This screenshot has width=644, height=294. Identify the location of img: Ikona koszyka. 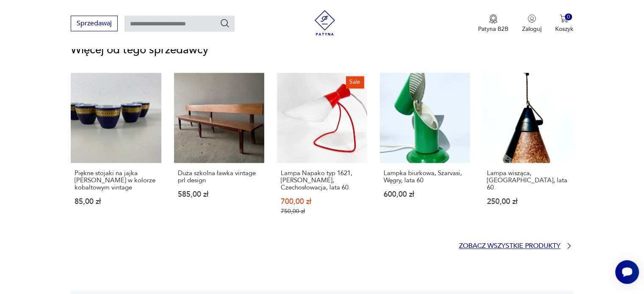
(564, 18).